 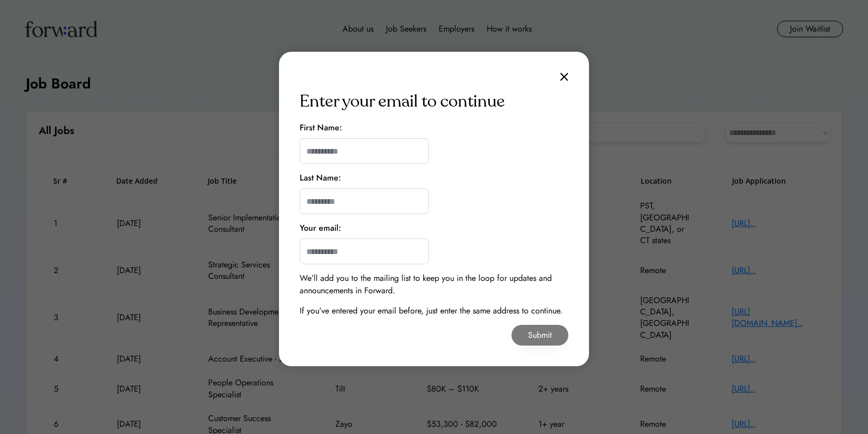 I want to click on div: Your email:, so click(x=320, y=228).